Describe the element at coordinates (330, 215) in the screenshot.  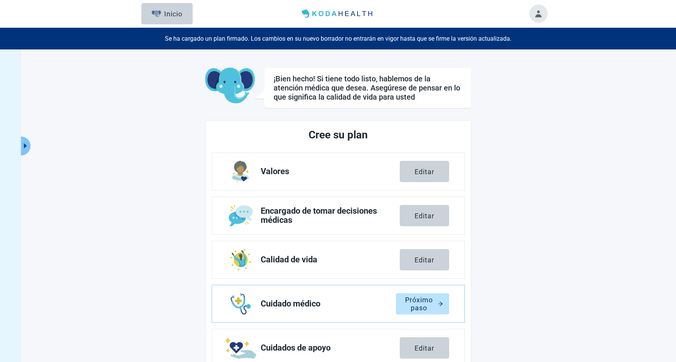
I see `span: Encargado de tomar decisiones médicas` at that location.